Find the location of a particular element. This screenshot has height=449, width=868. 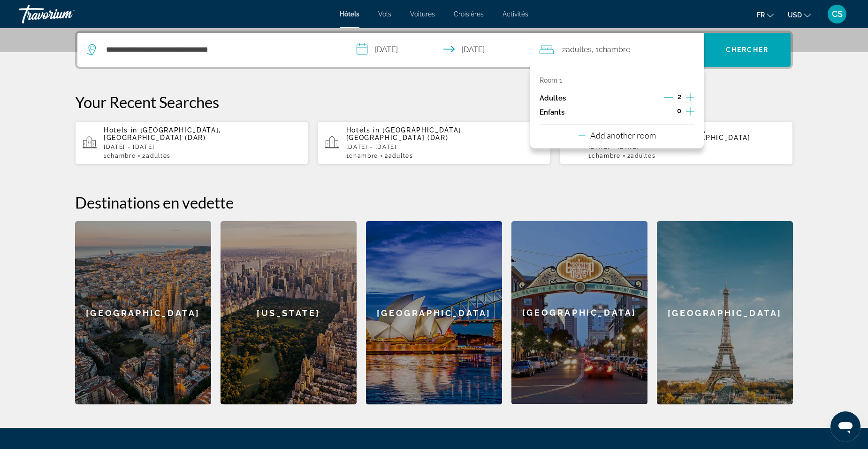

span: Activités is located at coordinates (516, 14).